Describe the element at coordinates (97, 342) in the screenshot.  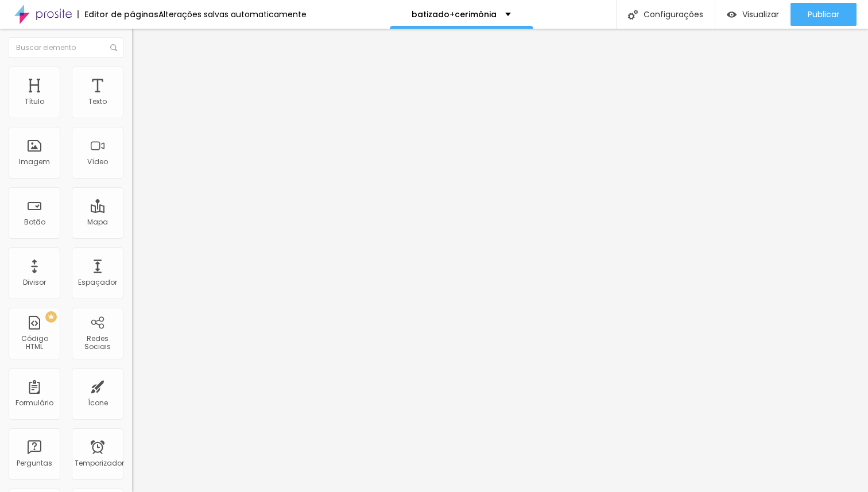
I see `font: Redes Sociais` at that location.